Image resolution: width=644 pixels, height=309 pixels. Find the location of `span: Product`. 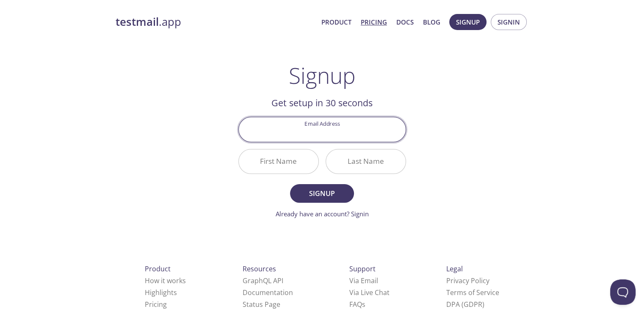

span: Product is located at coordinates (158, 268).